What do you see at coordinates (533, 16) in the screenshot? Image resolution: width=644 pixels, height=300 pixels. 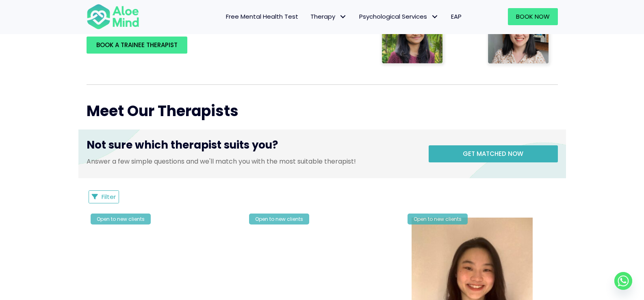 I see `span: Book Now` at bounding box center [533, 16].